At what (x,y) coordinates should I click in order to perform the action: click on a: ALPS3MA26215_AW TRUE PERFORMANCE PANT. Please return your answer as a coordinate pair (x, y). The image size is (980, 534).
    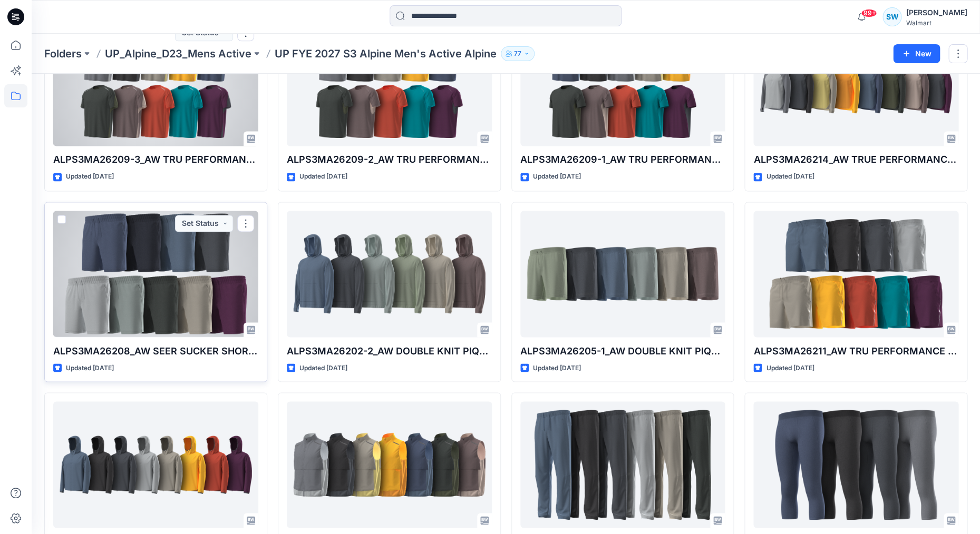
    Looking at the image, I should click on (623, 465).